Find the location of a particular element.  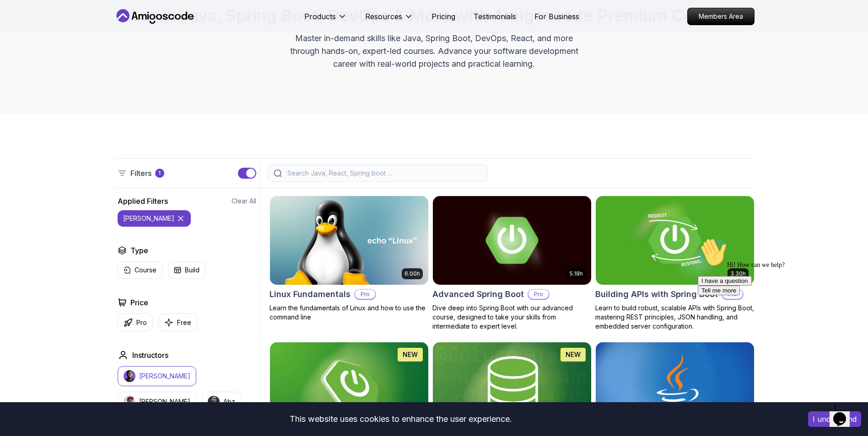

h2: Linux Fundamentals is located at coordinates (310, 295).